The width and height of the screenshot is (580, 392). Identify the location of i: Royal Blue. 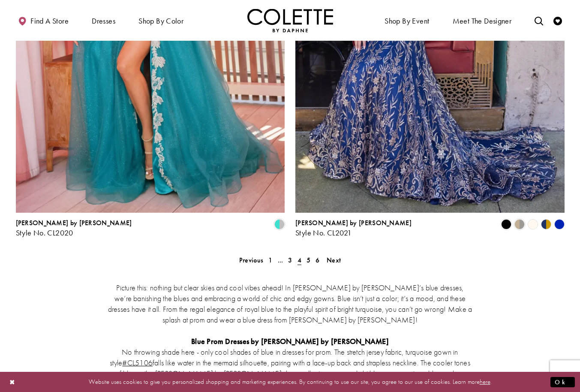
(560, 224).